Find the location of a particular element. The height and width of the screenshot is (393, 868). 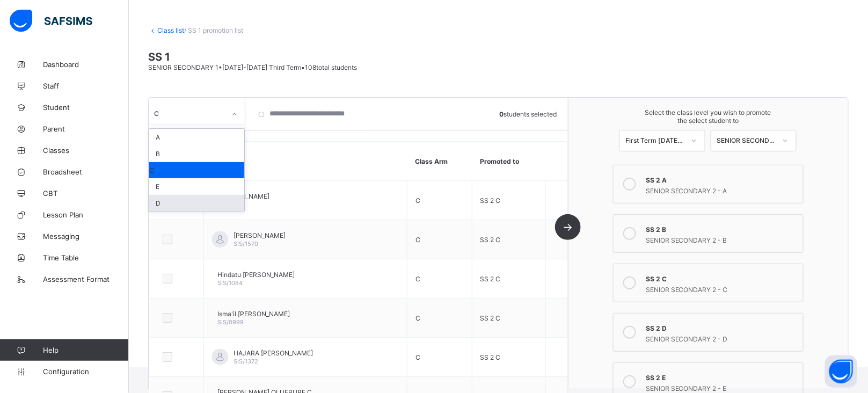

span: Time Table is located at coordinates (86, 258).